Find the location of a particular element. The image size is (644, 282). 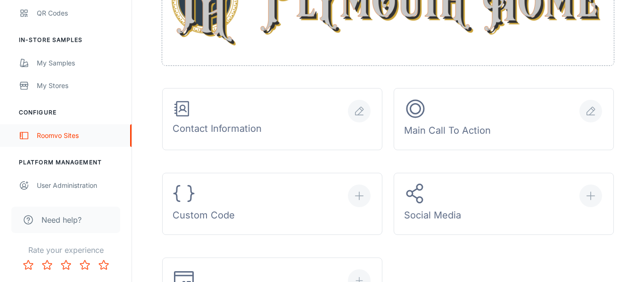

button: Custom Code is located at coordinates (272, 204).